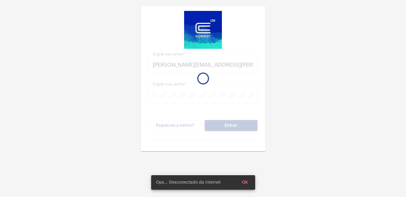 The width and height of the screenshot is (406, 197). Describe the element at coordinates (245, 182) in the screenshot. I see `span: OK` at that location.